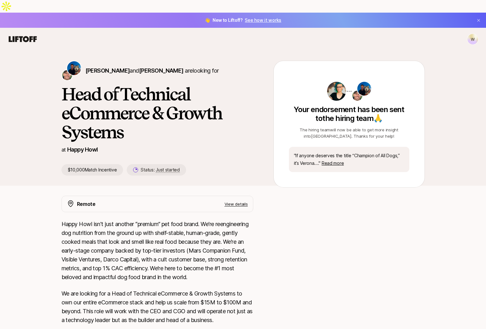  Describe the element at coordinates (473, 39) in the screenshot. I see `button: W` at that location.